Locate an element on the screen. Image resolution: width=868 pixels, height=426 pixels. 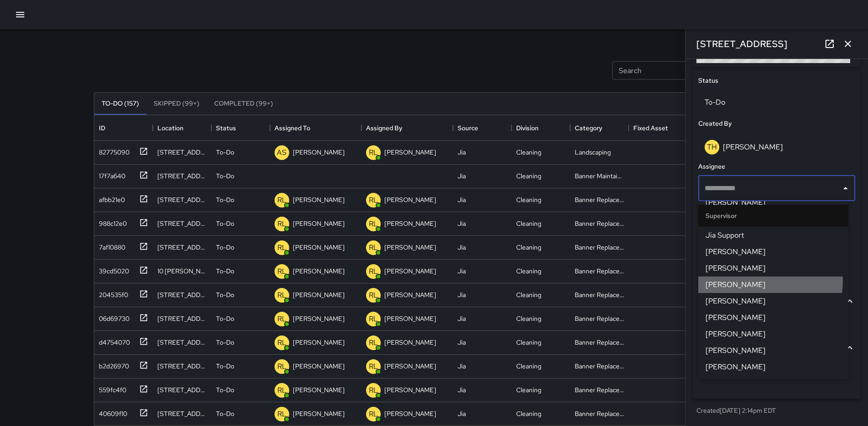
div: 1222 First Street Northeast is located at coordinates (182, 152).